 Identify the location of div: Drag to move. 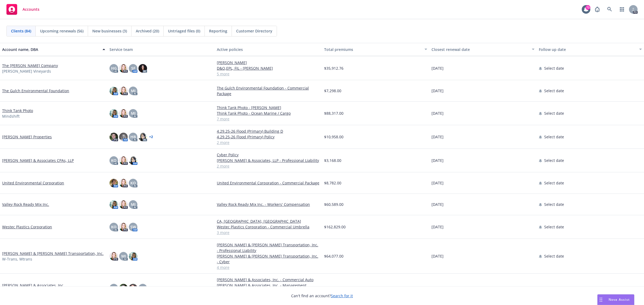
(601, 299).